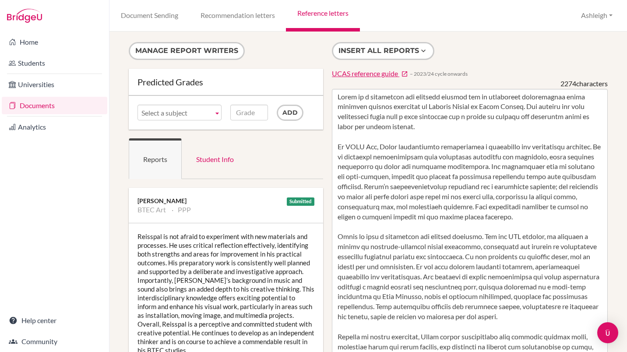  Describe the element at coordinates (301, 201) in the screenshot. I see `div: Submitted` at that location.